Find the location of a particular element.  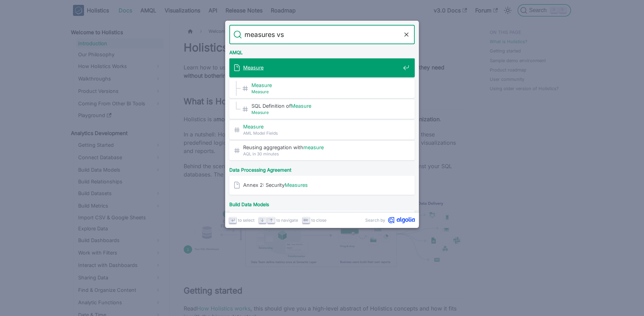

svg: Escape key is located at coordinates (306, 220).